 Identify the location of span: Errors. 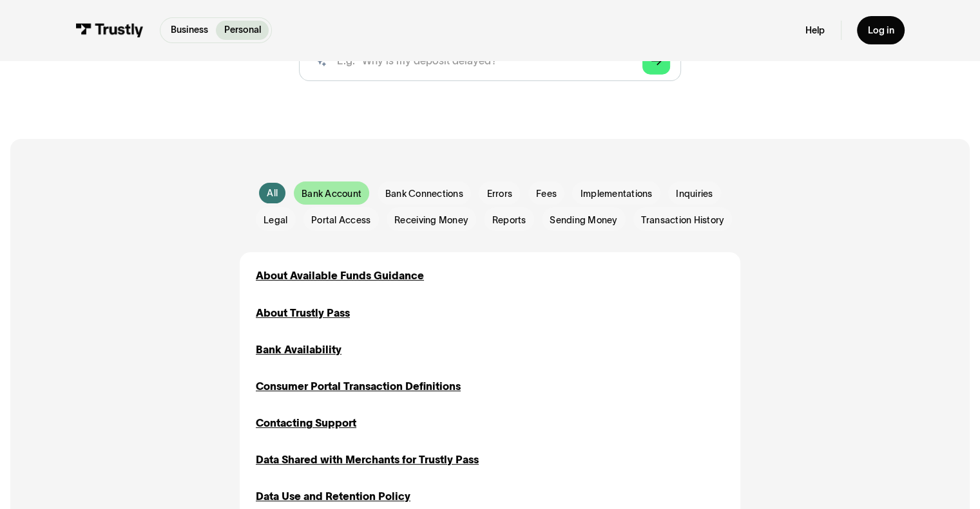
(500, 194).